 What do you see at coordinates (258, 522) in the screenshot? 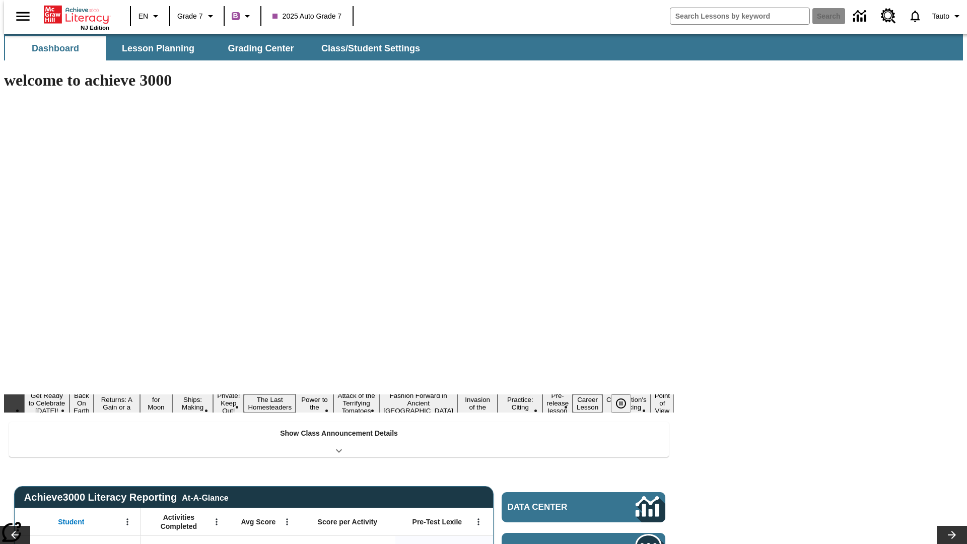
I see `span: Avg Score` at bounding box center [258, 522].